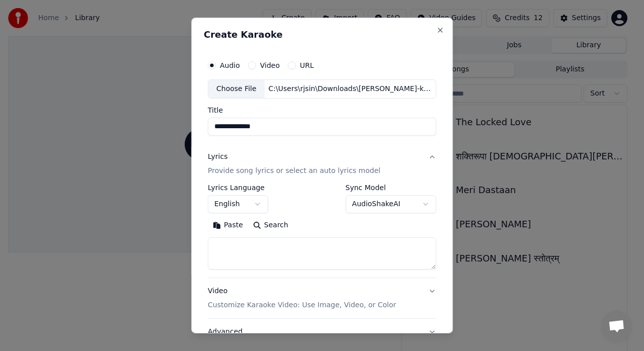  Describe the element at coordinates (391, 188) in the screenshot. I see `label: Sync Model` at that location.